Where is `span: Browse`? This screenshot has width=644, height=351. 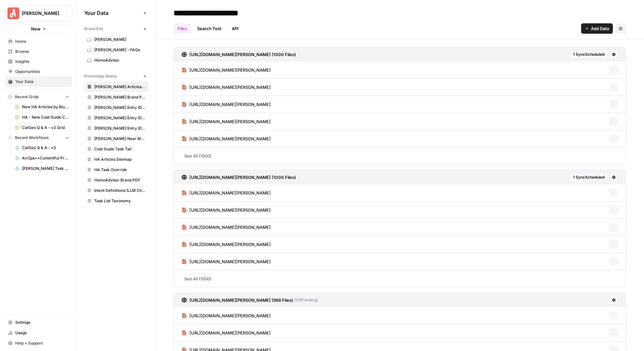
span: Browse is located at coordinates (42, 51).